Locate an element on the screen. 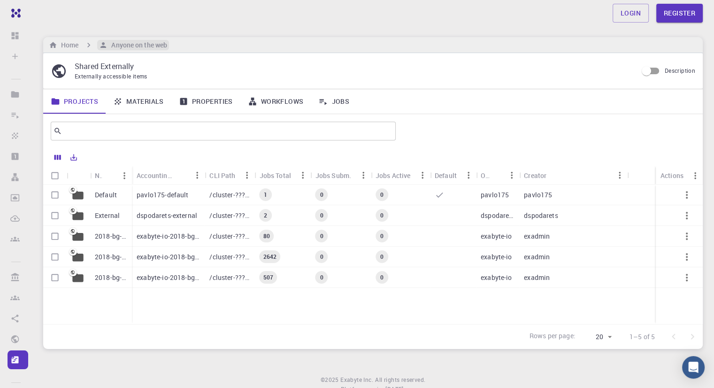 This screenshot has height=388, width=714. span: 2 is located at coordinates (265, 215).